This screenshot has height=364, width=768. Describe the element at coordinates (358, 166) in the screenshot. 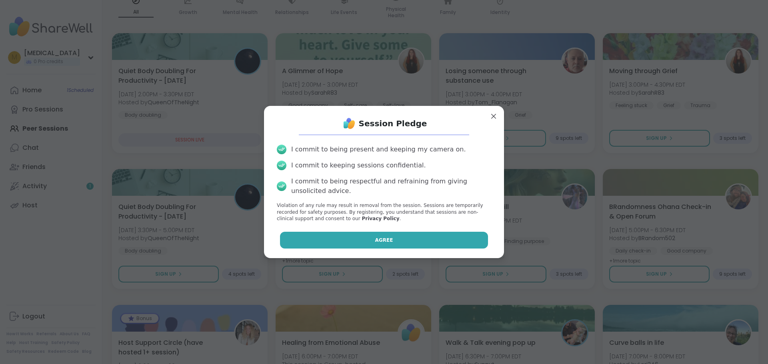

I see `div: I commit to keeping sessions confidential.` at that location.